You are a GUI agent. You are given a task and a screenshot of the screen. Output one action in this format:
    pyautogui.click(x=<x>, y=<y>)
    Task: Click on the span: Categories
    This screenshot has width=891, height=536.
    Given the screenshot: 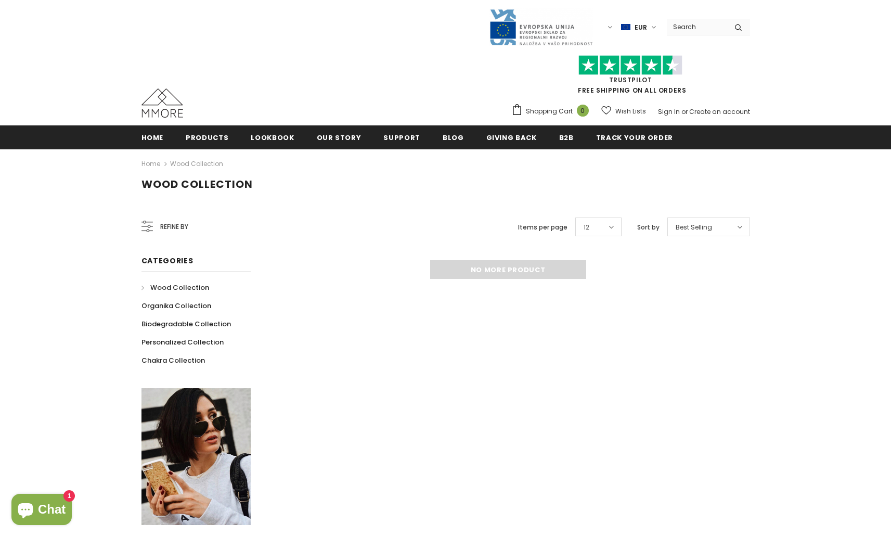 What is the action you would take?
    pyautogui.click(x=167, y=261)
    